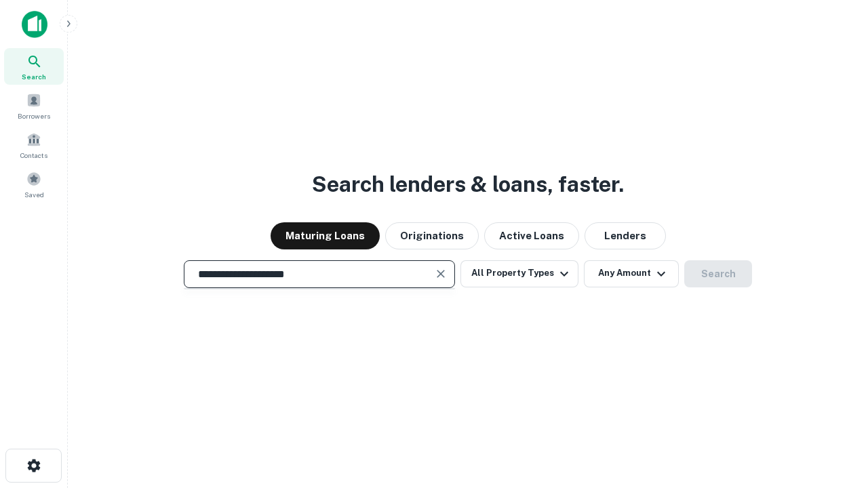 This screenshot has width=868, height=488. Describe the element at coordinates (34, 155) in the screenshot. I see `span: Contacts` at that location.